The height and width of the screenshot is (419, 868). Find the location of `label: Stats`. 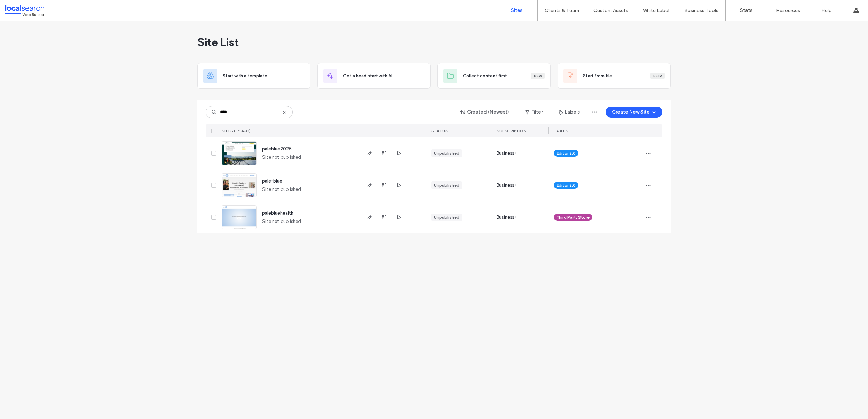

label: Stats is located at coordinates (746, 10).